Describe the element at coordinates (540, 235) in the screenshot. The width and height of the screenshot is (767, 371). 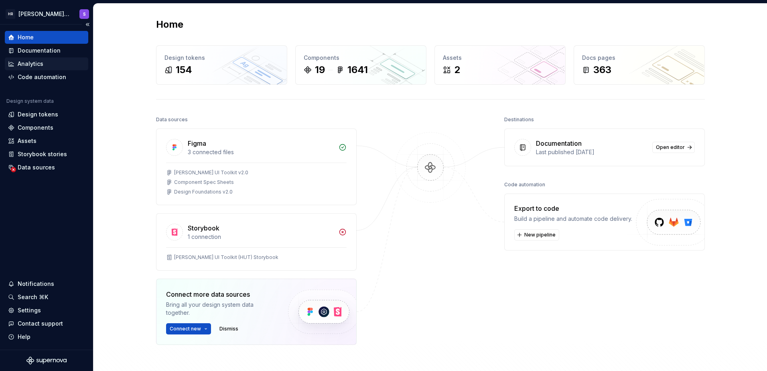
I see `span: New pipeline` at that location.